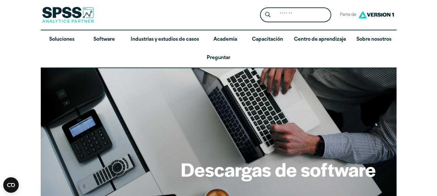  I want to click on button: Icono de lupa de búsqueda, so click(267, 15).